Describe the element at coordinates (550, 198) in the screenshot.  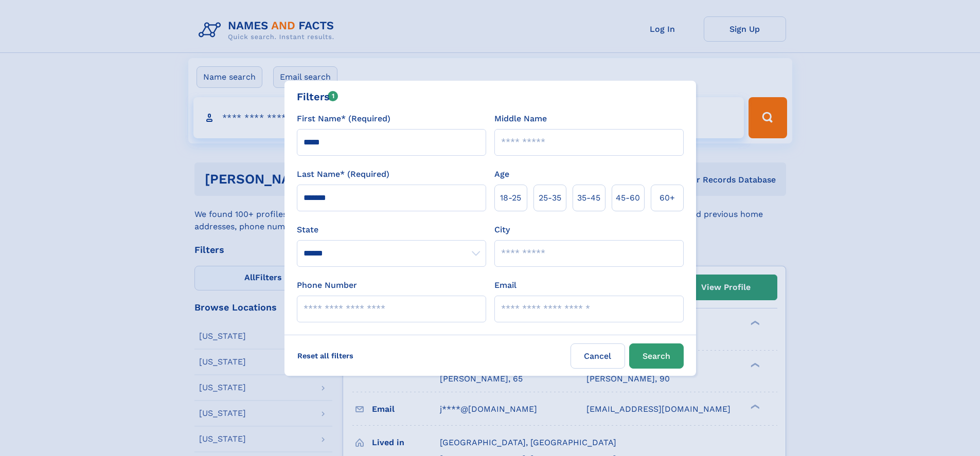
I see `span: 25‑35` at that location.